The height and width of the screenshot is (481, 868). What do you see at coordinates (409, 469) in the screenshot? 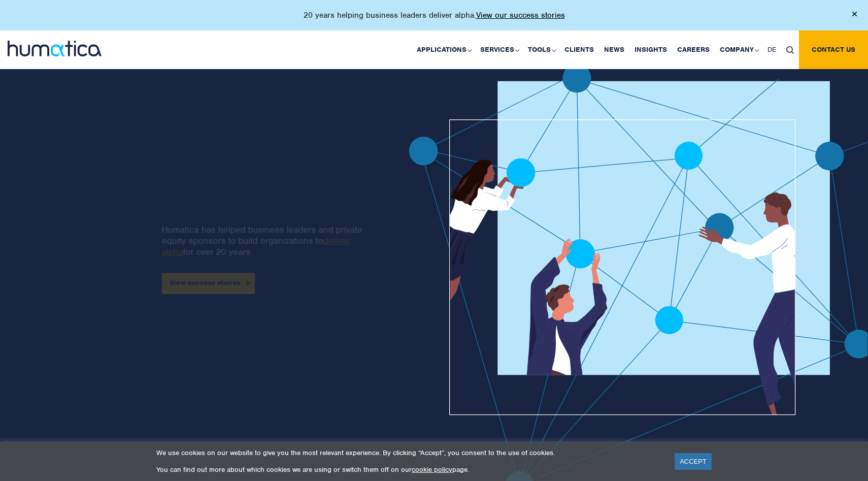
I see `p: You can find out more about which cookies we are using or switch them off on our page.` at bounding box center [409, 469].